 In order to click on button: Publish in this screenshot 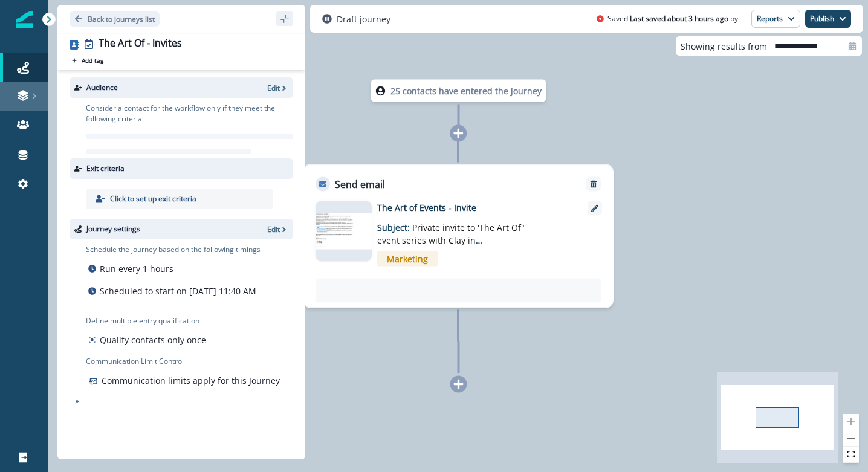, I will do `click(828, 18)`.